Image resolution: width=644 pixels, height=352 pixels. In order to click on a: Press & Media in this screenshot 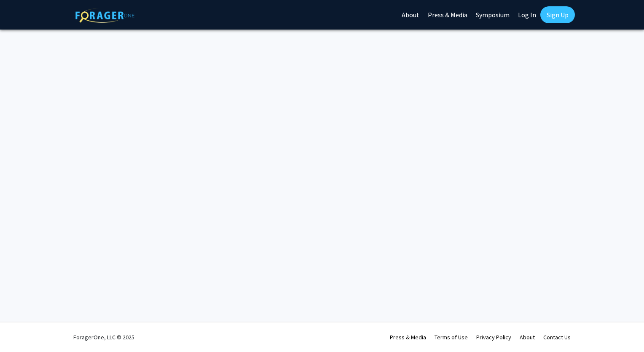, I will do `click(408, 337)`.